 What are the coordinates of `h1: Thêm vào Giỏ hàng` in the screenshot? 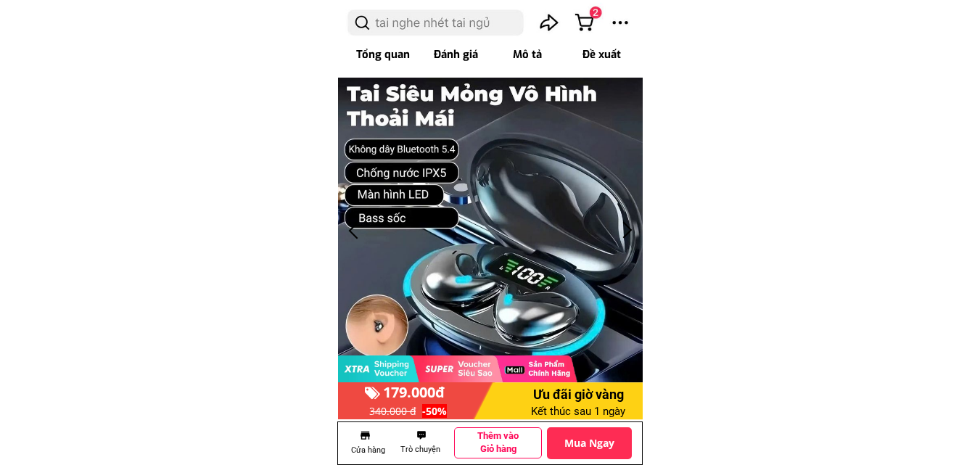 It's located at (498, 443).